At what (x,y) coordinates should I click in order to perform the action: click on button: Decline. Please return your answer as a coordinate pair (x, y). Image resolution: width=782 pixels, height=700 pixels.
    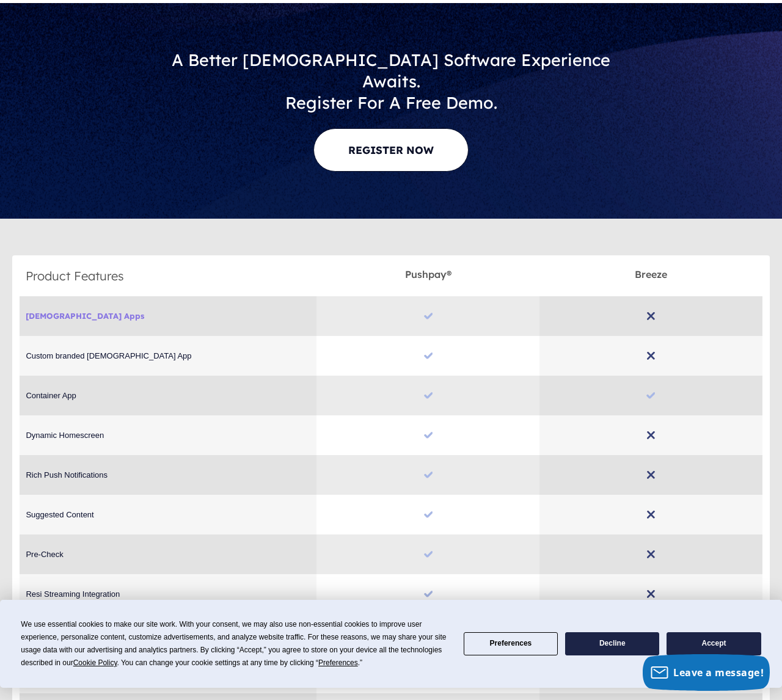
    Looking at the image, I should click on (612, 644).